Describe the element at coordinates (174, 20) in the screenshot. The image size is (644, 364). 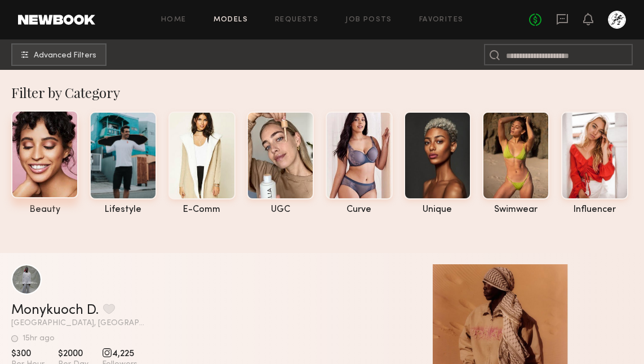
I see `a: Home` at that location.